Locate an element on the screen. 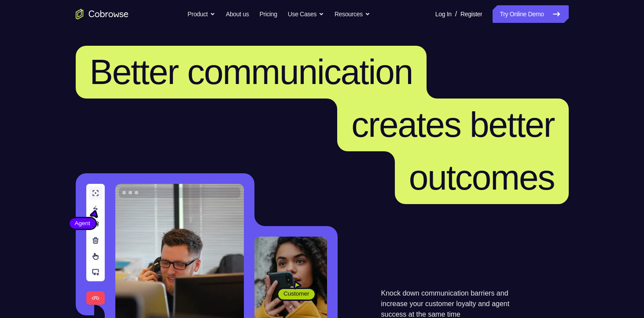  a: Pricing is located at coordinates (268, 14).